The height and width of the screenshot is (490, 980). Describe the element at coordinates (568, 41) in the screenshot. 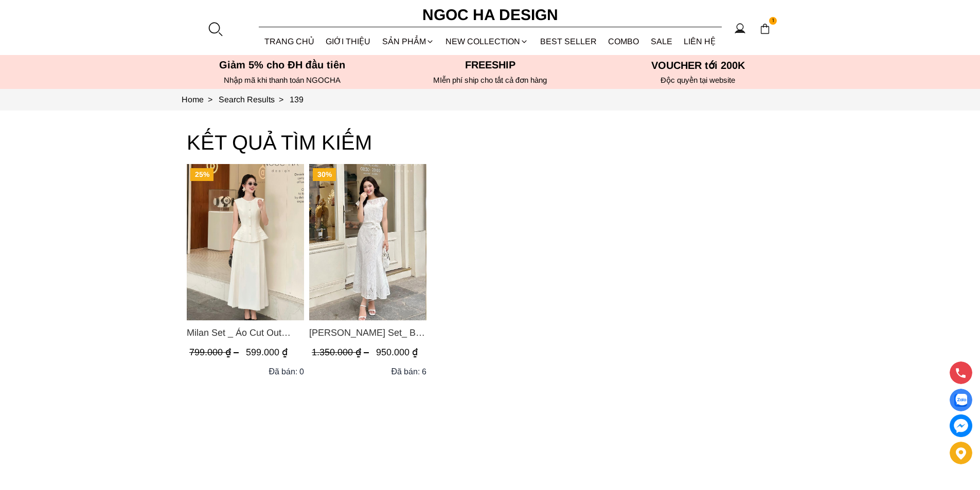

I see `a: BEST SELLER` at that location.